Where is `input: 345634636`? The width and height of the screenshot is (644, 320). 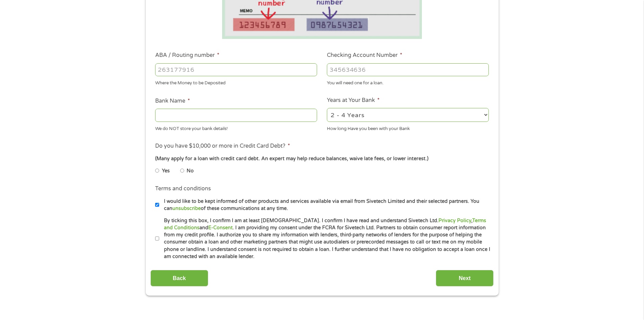 input: 345634636 is located at coordinates (408, 70).